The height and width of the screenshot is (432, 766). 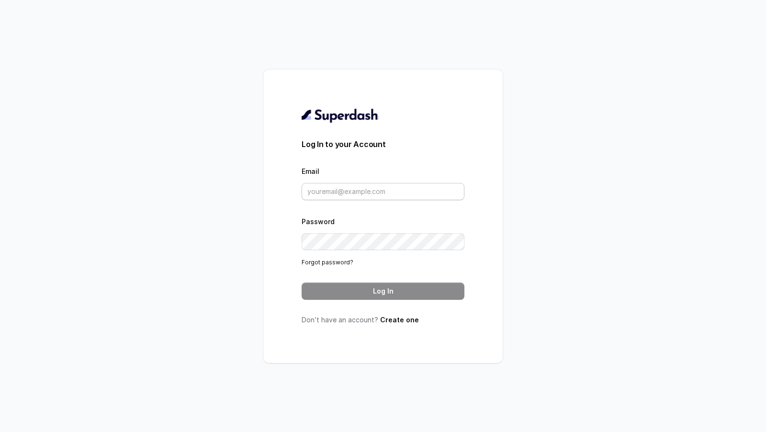 I want to click on h3: Log In to your Account, so click(x=383, y=144).